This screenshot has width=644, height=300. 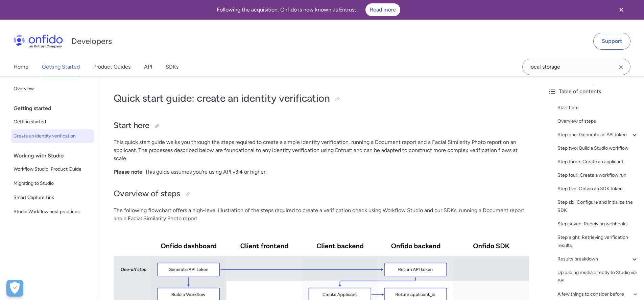 What do you see at coordinates (52, 136) in the screenshot?
I see `a: Create an identity verification` at bounding box center [52, 136].